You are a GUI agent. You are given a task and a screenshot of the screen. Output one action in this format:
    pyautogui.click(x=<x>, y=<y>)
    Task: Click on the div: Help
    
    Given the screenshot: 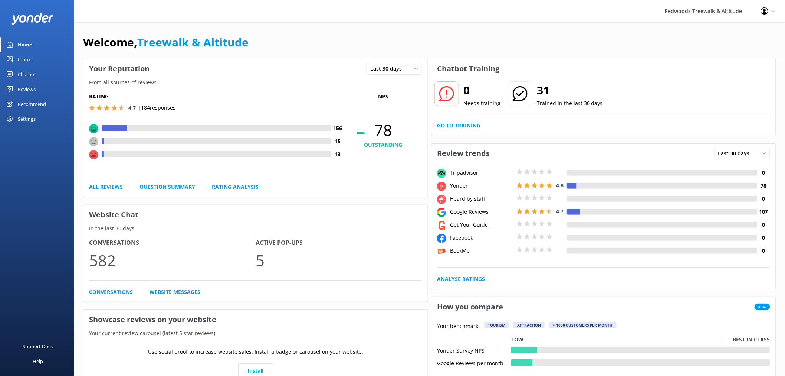 What is the action you would take?
    pyautogui.click(x=38, y=361)
    